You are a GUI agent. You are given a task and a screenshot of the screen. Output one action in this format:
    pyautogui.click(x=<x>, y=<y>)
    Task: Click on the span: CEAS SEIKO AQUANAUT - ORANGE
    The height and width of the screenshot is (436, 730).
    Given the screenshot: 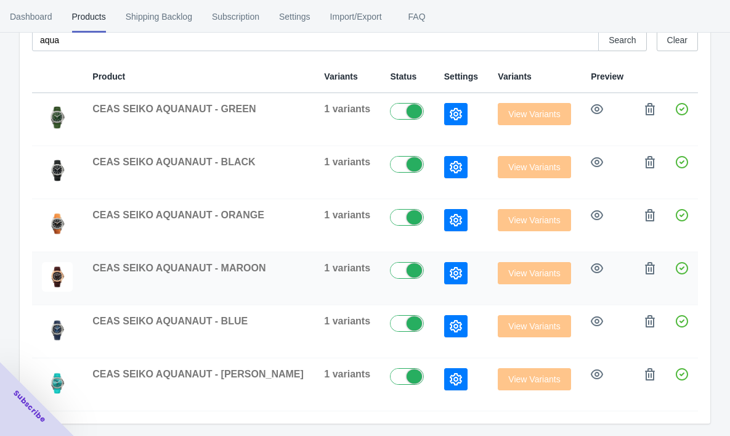 What is the action you would take?
    pyautogui.click(x=178, y=214)
    